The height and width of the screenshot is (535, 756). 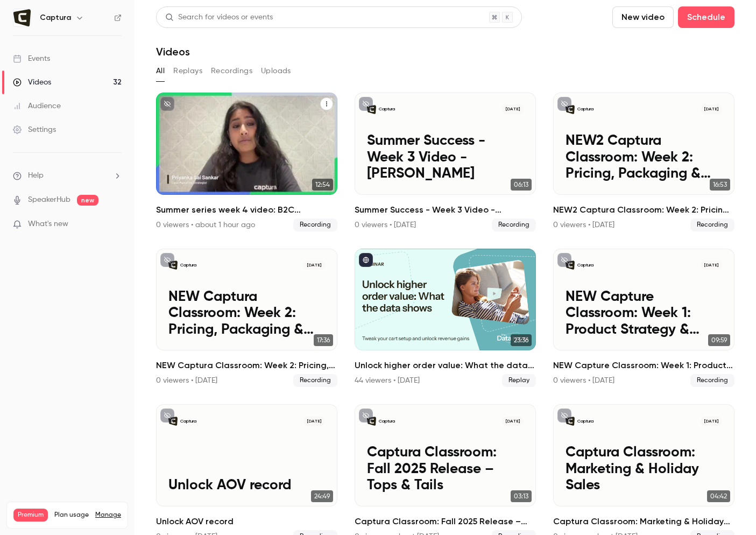 What do you see at coordinates (643, 18) in the screenshot?
I see `button: New video` at bounding box center [643, 18].